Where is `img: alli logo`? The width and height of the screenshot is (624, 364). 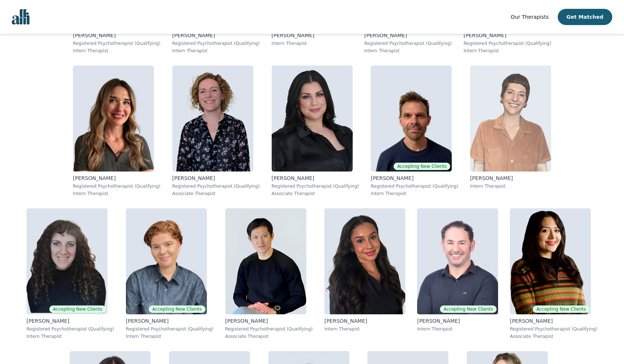
img: alli logo is located at coordinates (20, 17).